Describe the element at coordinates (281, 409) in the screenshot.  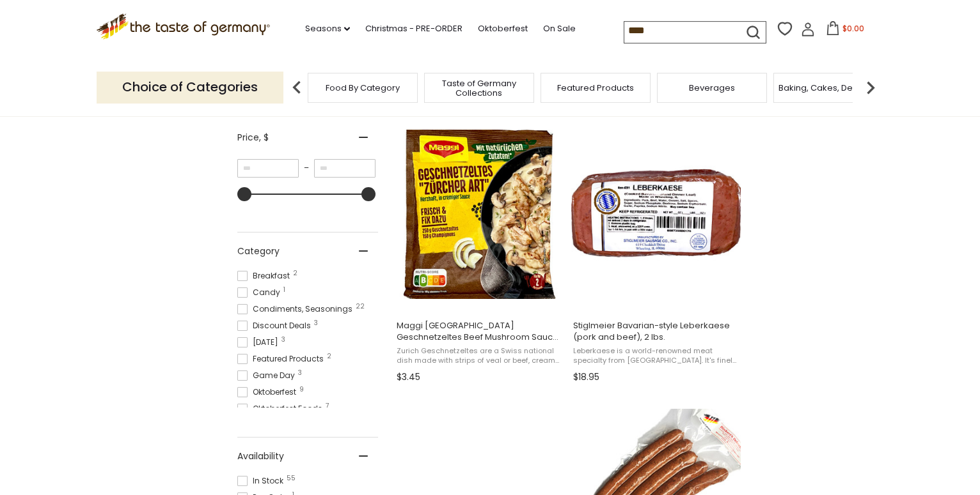
I see `span: Oktoberfest Foods` at that location.